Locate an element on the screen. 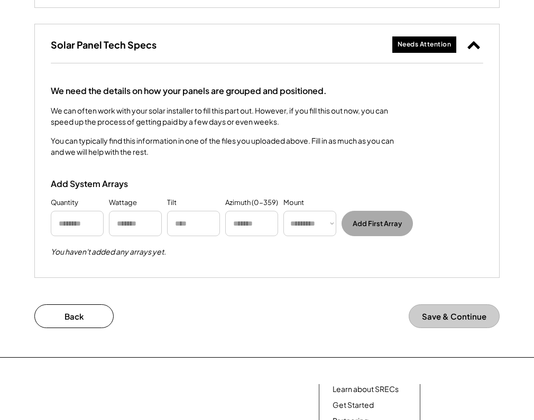 This screenshot has width=534, height=420. a: Get Started is located at coordinates (353, 405).